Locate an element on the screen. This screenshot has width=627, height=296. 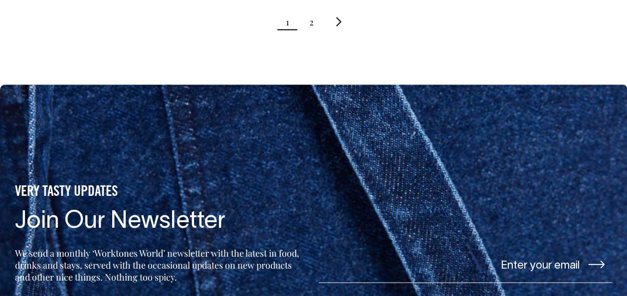
p: We send a monthly ‘Worktones World’ newsletter with the latest in food, drinks and stays, served ... is located at coordinates (159, 265).